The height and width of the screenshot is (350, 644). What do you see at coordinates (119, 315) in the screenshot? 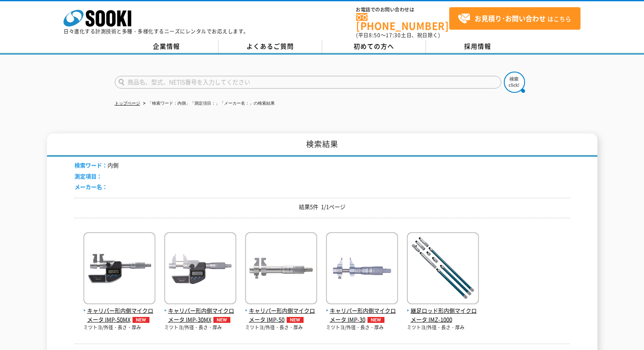
I see `span: キャリパー形内側マイクロメータ IMP-50MX` at bounding box center [119, 315].